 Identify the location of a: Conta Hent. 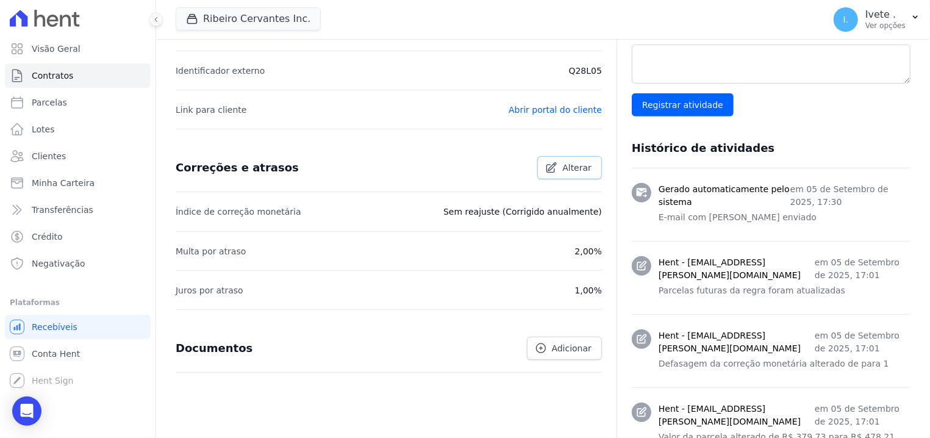
(77, 354).